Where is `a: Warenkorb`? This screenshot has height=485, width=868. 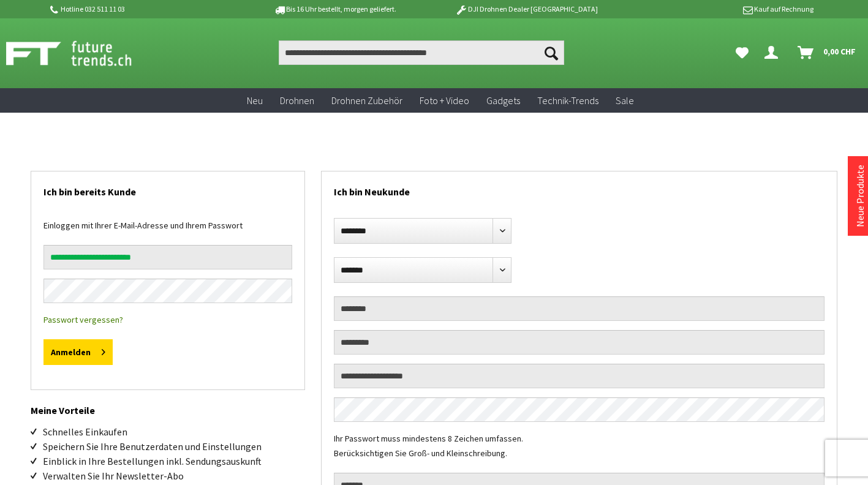 a: Warenkorb is located at coordinates (827, 53).